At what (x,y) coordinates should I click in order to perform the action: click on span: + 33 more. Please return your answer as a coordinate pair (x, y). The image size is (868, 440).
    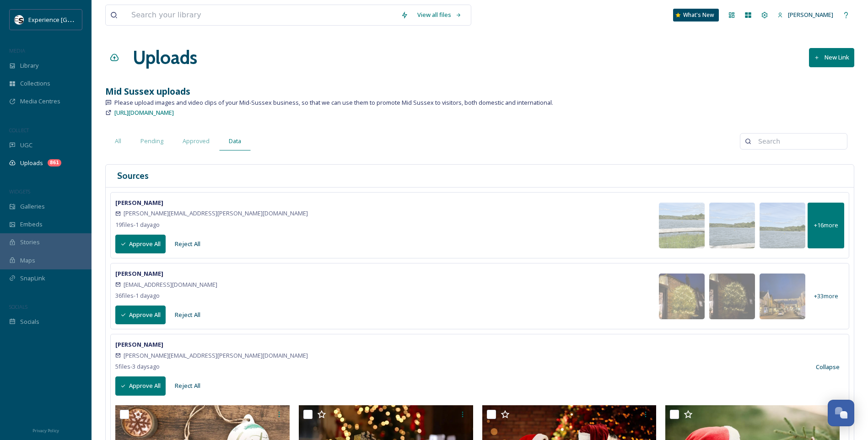
    Looking at the image, I should click on (826, 296).